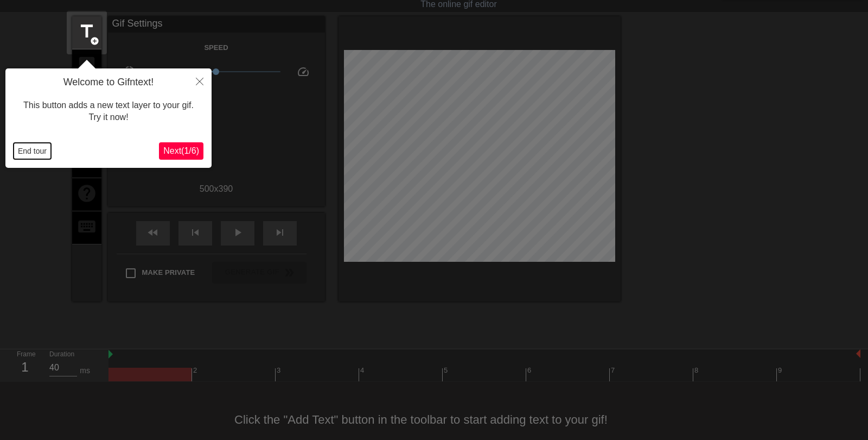 The width and height of the screenshot is (868, 440). Describe the element at coordinates (109, 83) in the screenshot. I see `h4: Welcome to Gifntext!` at that location.